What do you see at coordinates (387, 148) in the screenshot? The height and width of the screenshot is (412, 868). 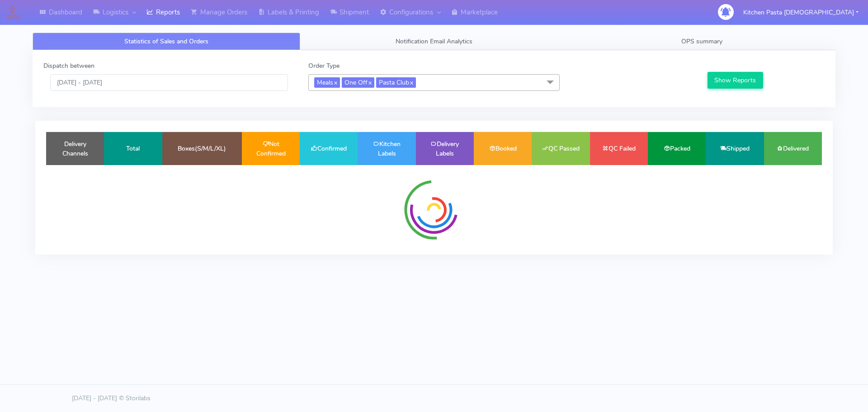 I see `td: Kitchen Labels` at bounding box center [387, 148].